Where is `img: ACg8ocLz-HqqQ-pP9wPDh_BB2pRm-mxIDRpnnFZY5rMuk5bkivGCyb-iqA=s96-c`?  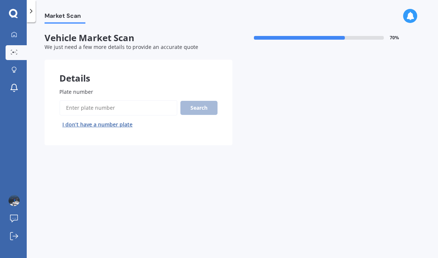
img: ACg8ocLz-HqqQ-pP9wPDh_BB2pRm-mxIDRpnnFZY5rMuk5bkivGCyb-iqA=s96-c is located at coordinates (14, 201).